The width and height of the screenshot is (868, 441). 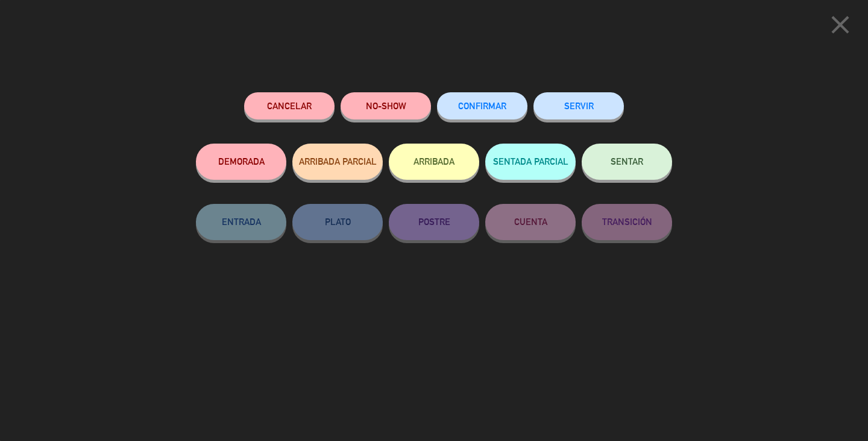 What do you see at coordinates (482, 105) in the screenshot?
I see `button: CONFIRMAR` at bounding box center [482, 105].